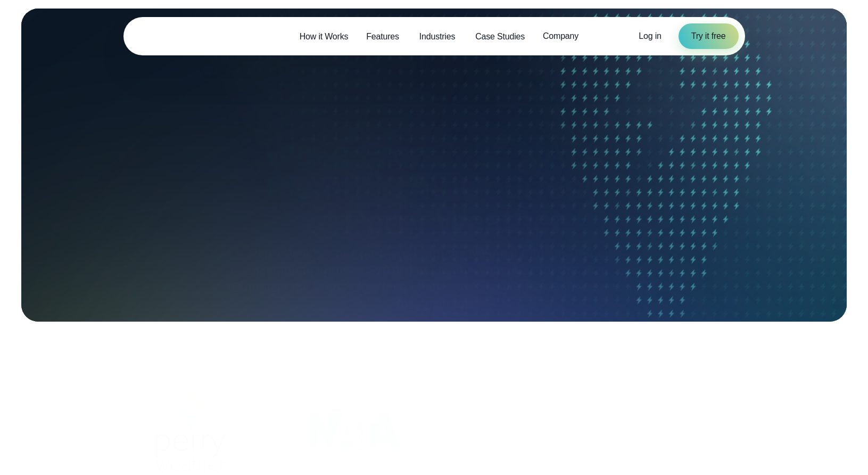  Describe the element at coordinates (560, 36) in the screenshot. I see `span: Company` at that location.